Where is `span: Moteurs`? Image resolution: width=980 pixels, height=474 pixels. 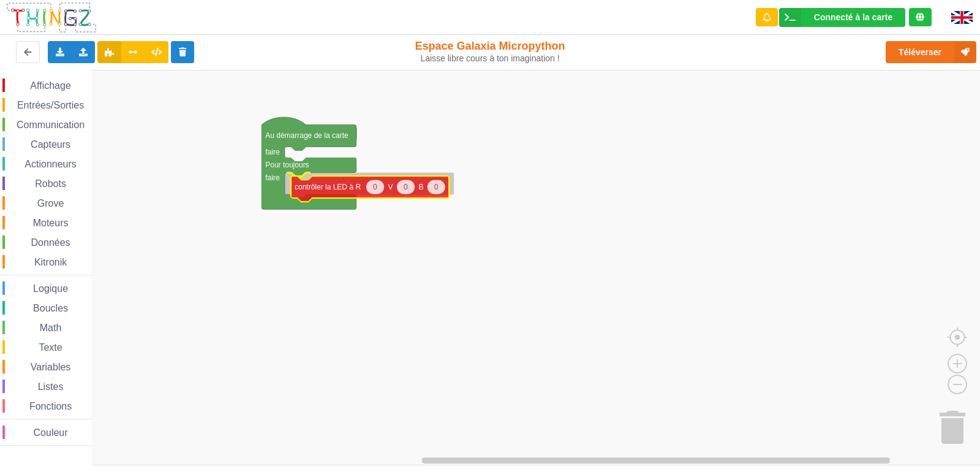
span: Moteurs is located at coordinates (51, 222).